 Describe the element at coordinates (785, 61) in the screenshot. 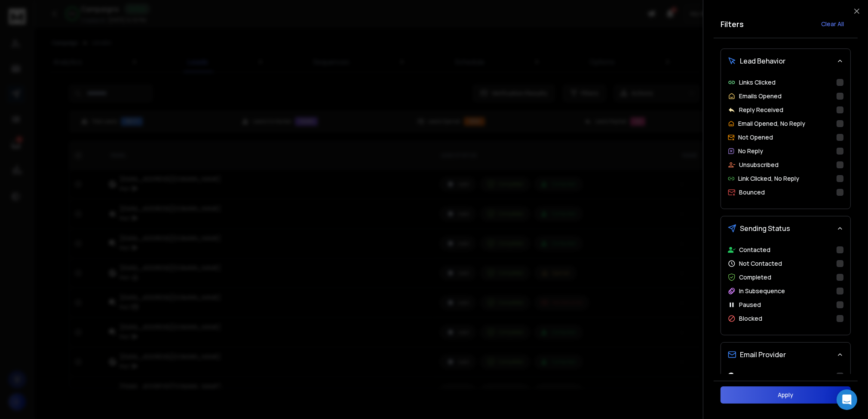

I see `button: Lead Behavior` at that location.